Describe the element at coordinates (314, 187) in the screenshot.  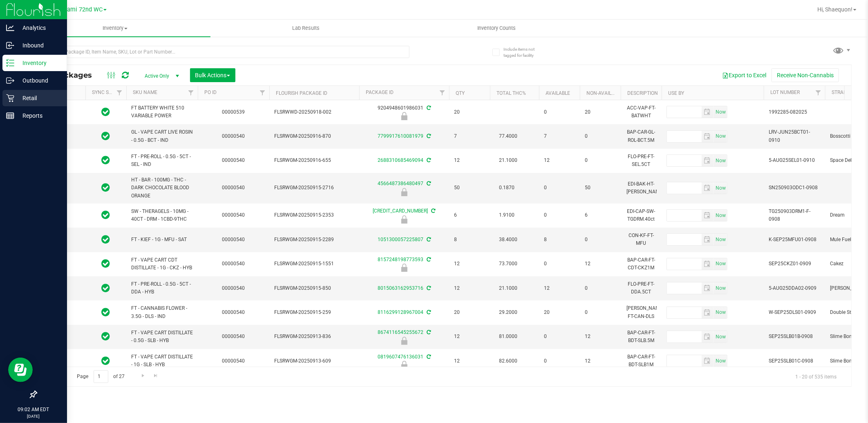
I see `span: FLSRWGM-20250915-2716` at that location.